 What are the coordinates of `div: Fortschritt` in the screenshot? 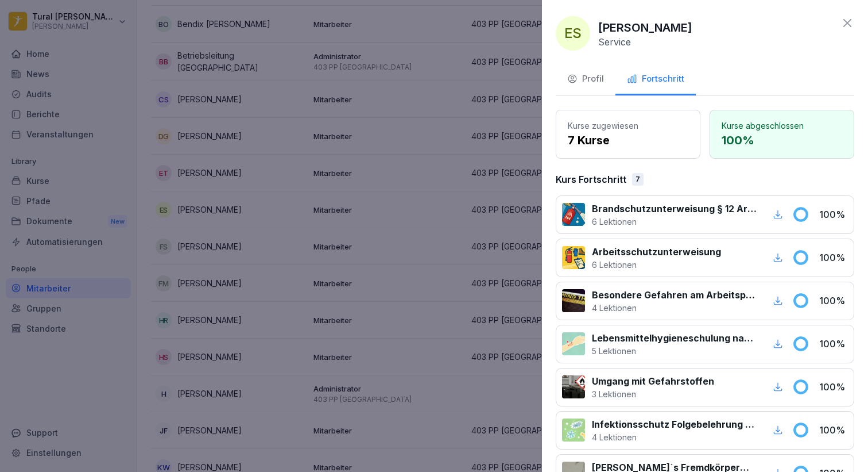 It's located at (655, 79).